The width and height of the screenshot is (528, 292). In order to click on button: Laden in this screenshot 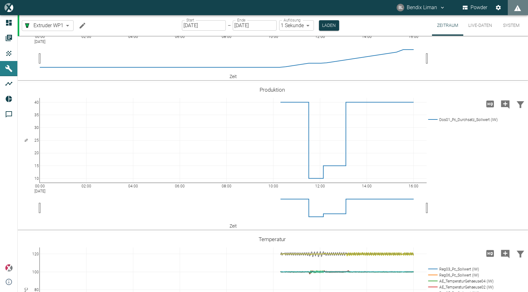, I will do `click(329, 25)`.